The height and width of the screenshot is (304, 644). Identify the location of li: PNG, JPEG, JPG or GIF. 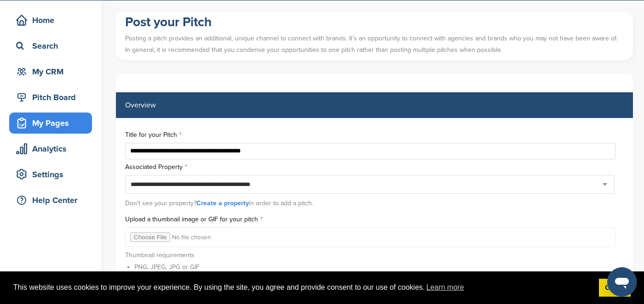
(179, 267).